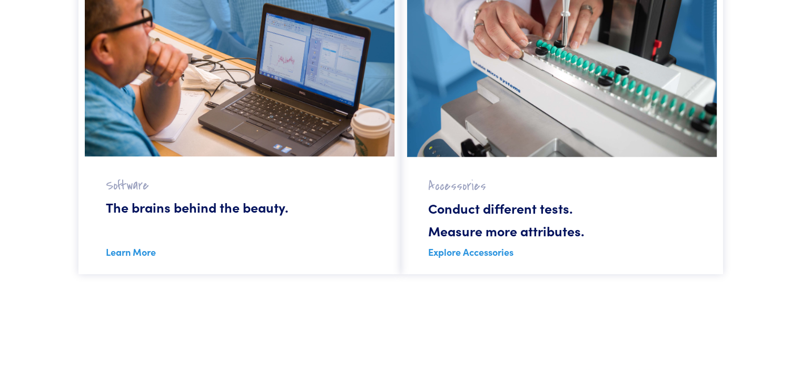 Image resolution: width=801 pixels, height=370 pixels. I want to click on h5: Conduct different tests., so click(489, 208).